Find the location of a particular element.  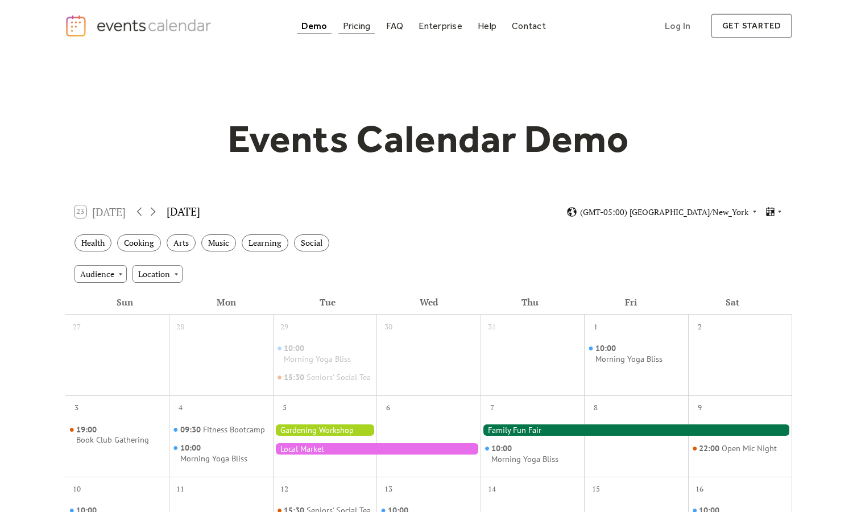

a: Enterprise is located at coordinates (440, 26).